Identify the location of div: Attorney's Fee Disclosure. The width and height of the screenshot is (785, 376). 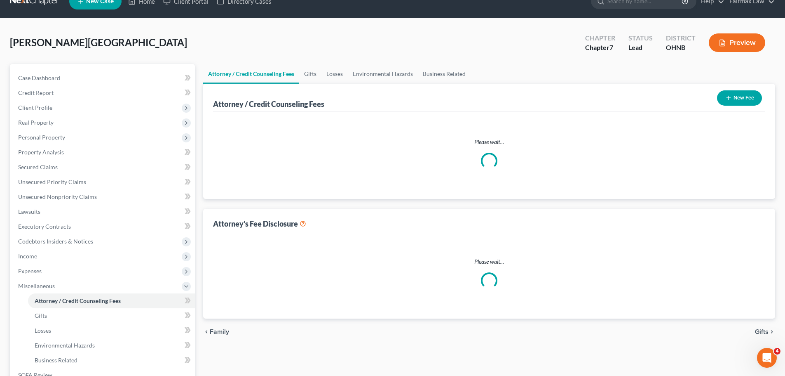
(260, 223).